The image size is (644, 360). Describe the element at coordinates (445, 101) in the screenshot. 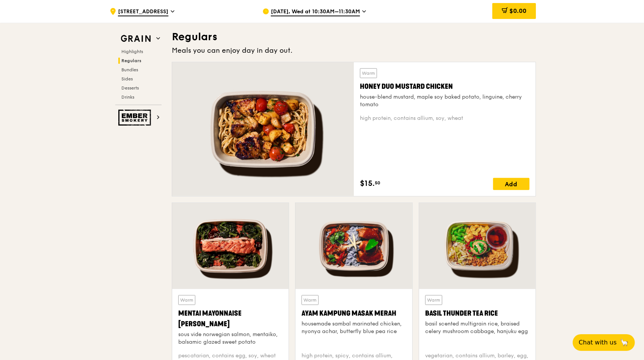

I see `div: house-blend mustard, maple soy baked potato, linguine, cherry tomato` at that location.